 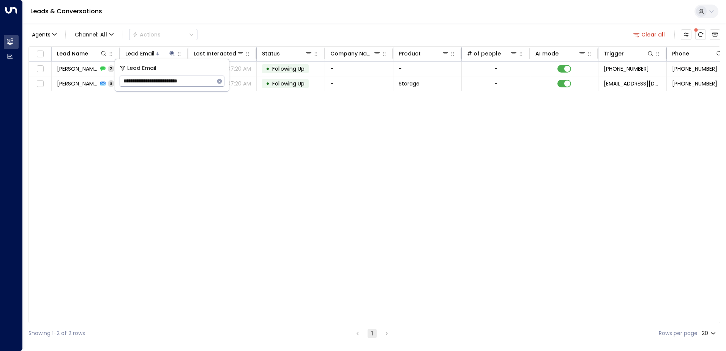 What do you see at coordinates (111, 68) in the screenshot?
I see `span: 2` at bounding box center [111, 68].